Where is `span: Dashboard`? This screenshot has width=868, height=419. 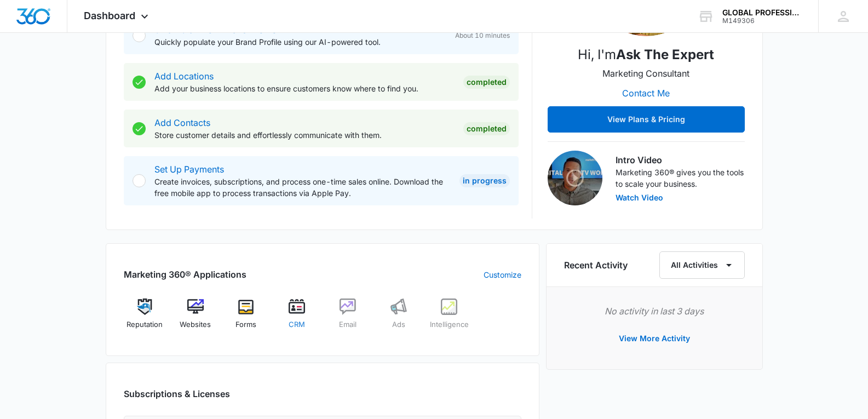 span: Dashboard is located at coordinates (110, 15).